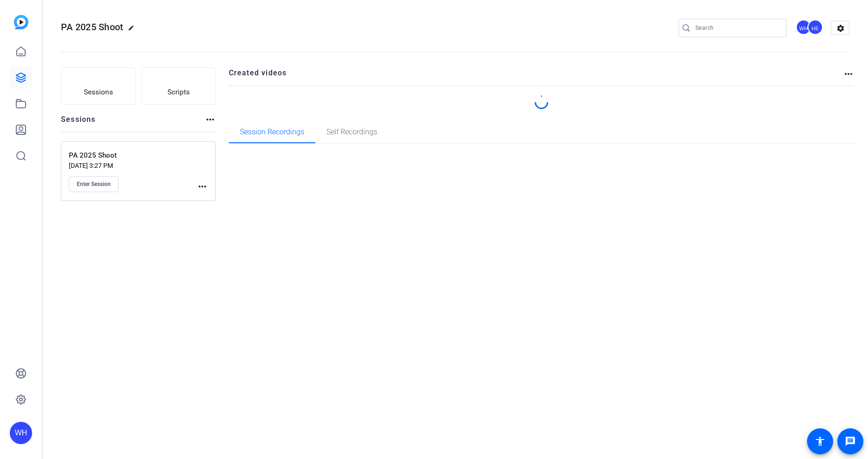  Describe the element at coordinates (78, 123) in the screenshot. I see `h2: Sessions` at that location.